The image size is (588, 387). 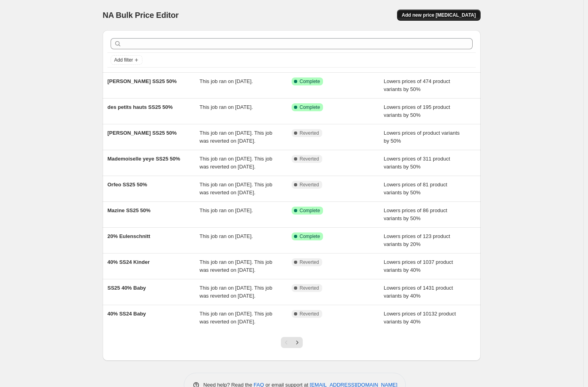 I want to click on span: NA Bulk Price Editor, so click(x=140, y=15).